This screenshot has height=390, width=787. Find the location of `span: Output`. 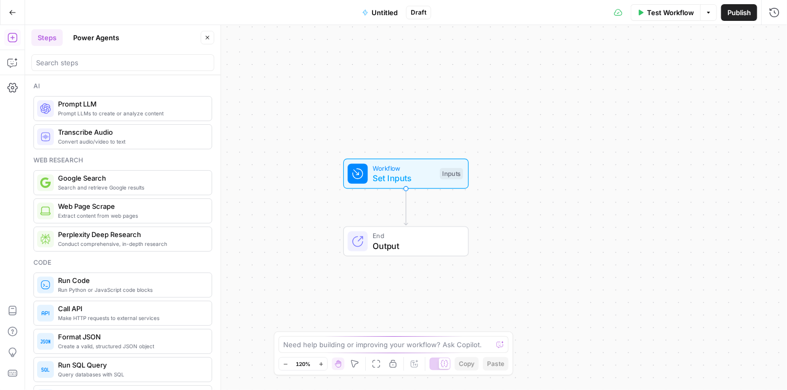

span: Output is located at coordinates (415, 246).